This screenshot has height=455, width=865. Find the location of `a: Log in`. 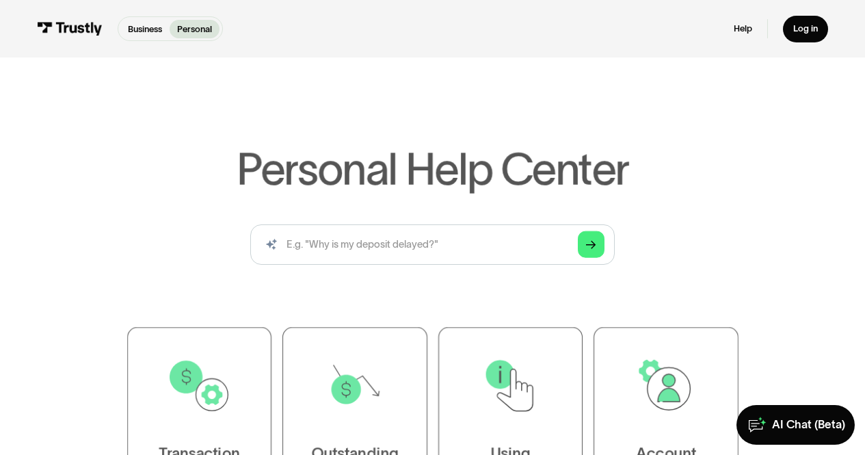

a: Log in is located at coordinates (805, 29).